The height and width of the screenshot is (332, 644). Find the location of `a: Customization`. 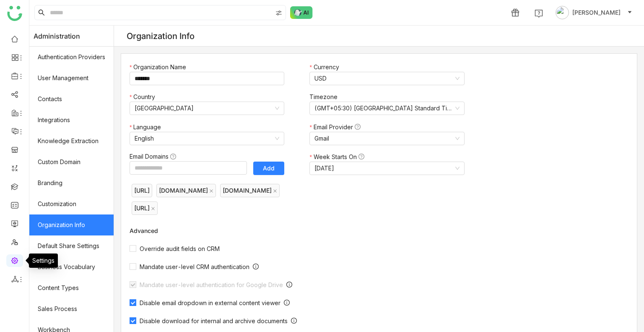

a: Customization is located at coordinates (72, 204).